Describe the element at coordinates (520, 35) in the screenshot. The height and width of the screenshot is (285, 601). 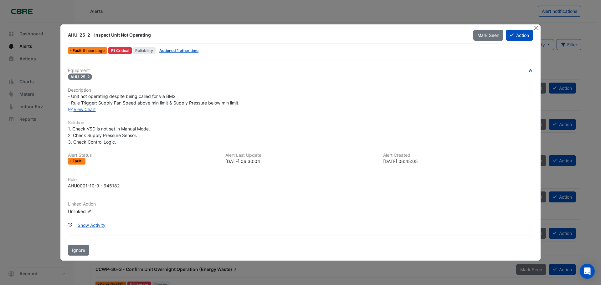
I see `button: Action` at that location.